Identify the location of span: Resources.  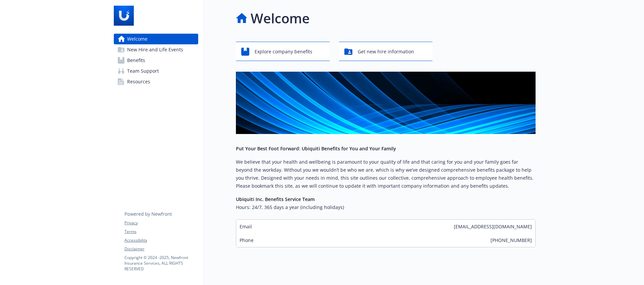
(139, 82).